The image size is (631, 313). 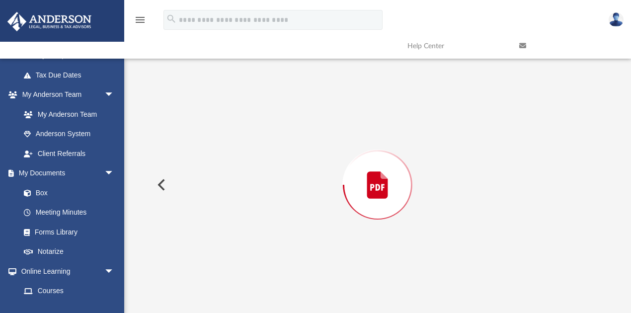 I want to click on img: User Pic, so click(x=616, y=19).